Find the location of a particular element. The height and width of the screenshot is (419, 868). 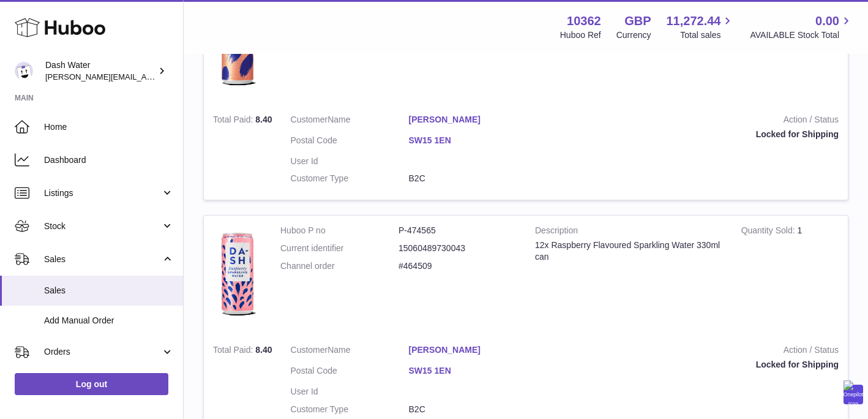

span: Orders is located at coordinates (102, 351).